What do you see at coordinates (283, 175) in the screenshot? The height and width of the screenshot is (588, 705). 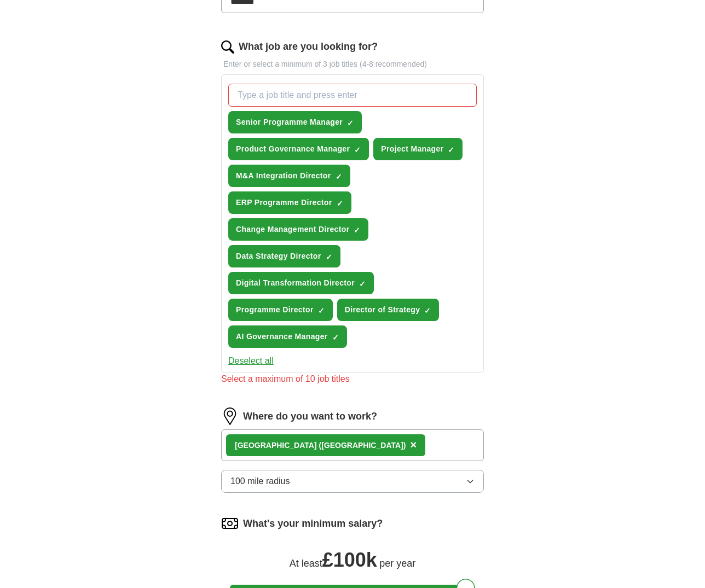 I see `span: M&A Integration Director` at bounding box center [283, 175].